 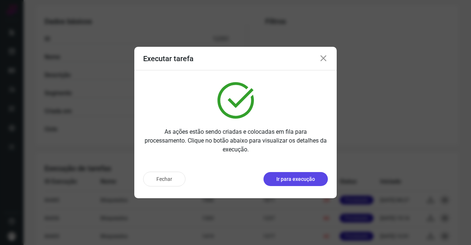 I want to click on p: As ações estão sendo criadas e colocadas em fila para processamento. Clique no botão abaixo para ..., so click(x=236, y=141).